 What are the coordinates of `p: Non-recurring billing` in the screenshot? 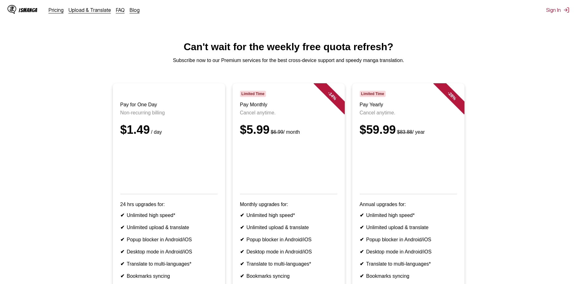 It's located at (169, 113).